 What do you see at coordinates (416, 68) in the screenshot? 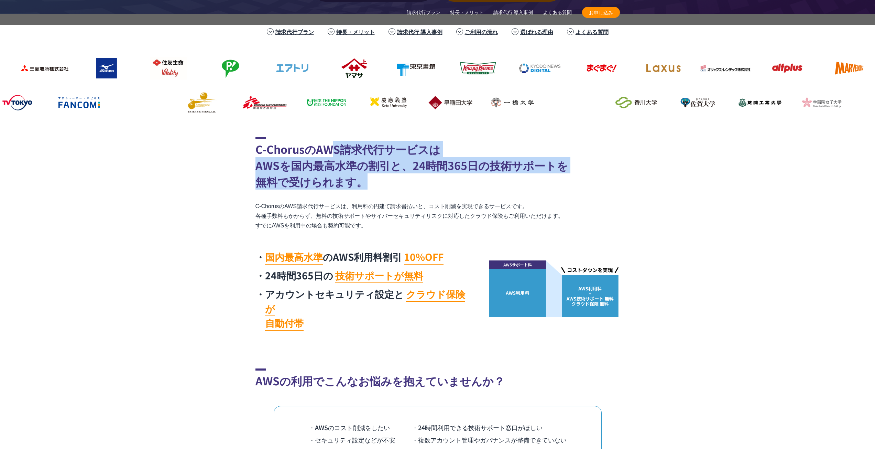
I see `img: 東京書籍` at bounding box center [416, 68].